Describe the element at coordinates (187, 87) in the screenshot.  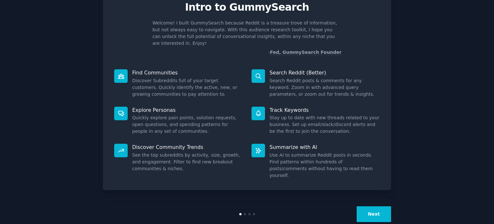
I see `dd: Discover Subreddits full of your target customers. Quickly identify the active, new, or growing c...` at that location.